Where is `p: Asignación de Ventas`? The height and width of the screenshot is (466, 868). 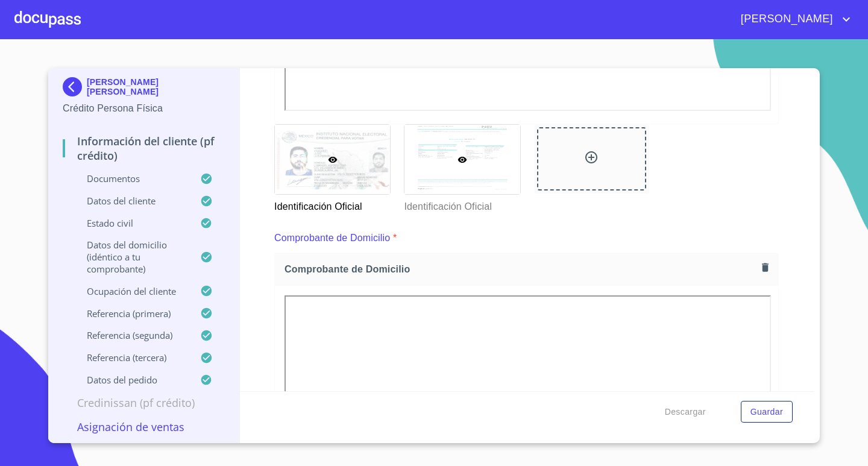
p: Asignación de Ventas is located at coordinates (144, 427).